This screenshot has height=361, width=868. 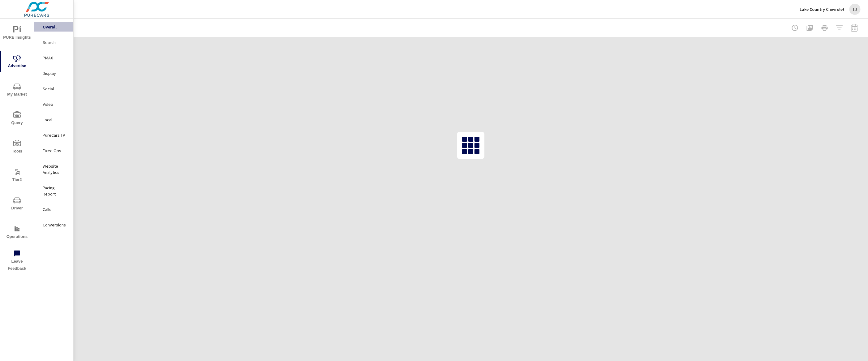 I want to click on p: Video, so click(x=55, y=105).